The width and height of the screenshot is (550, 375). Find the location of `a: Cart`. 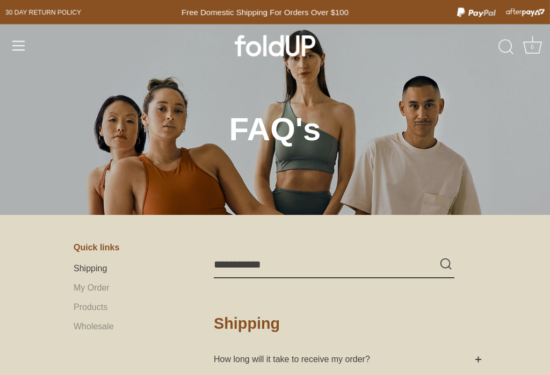

a: Cart is located at coordinates (533, 47).